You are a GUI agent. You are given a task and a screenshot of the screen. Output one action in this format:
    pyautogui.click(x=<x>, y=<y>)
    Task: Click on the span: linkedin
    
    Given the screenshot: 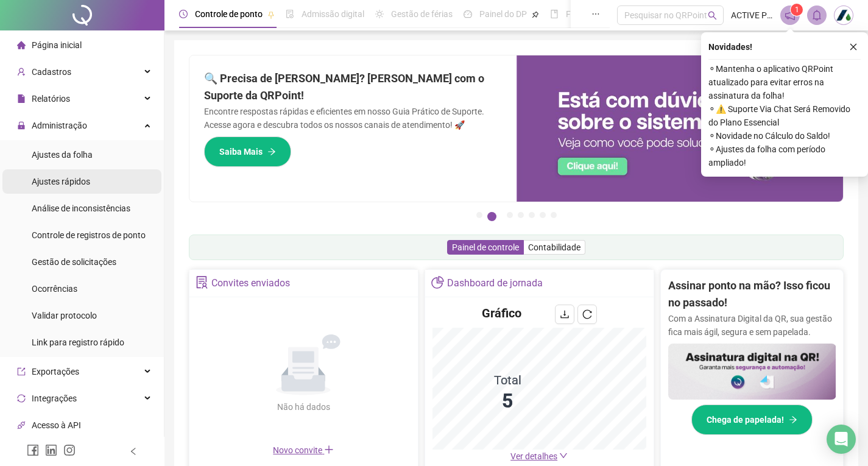 What is the action you would take?
    pyautogui.click(x=51, y=450)
    